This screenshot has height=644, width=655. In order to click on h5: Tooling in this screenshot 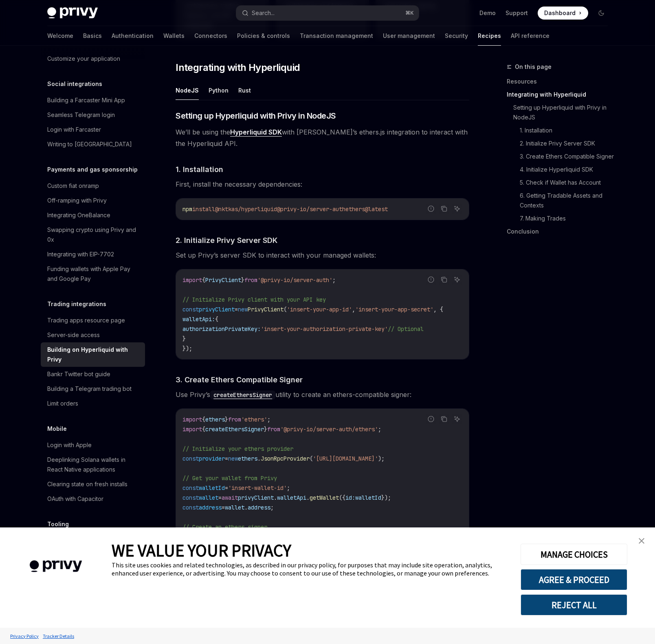, I will do `click(58, 525)`.